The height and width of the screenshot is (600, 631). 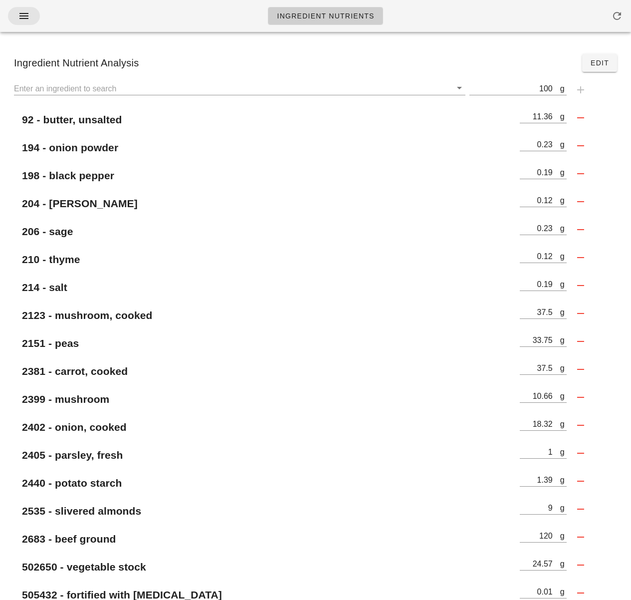 What do you see at coordinates (72, 455) in the screenshot?
I see `h2: 2405 - parsley, fresh` at bounding box center [72, 455].